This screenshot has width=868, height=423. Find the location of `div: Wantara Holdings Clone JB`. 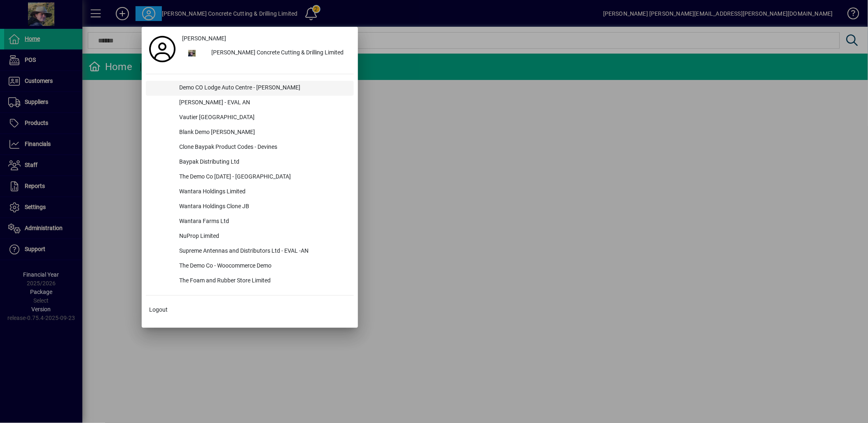

div: Wantara Holdings Clone JB is located at coordinates (263, 207).